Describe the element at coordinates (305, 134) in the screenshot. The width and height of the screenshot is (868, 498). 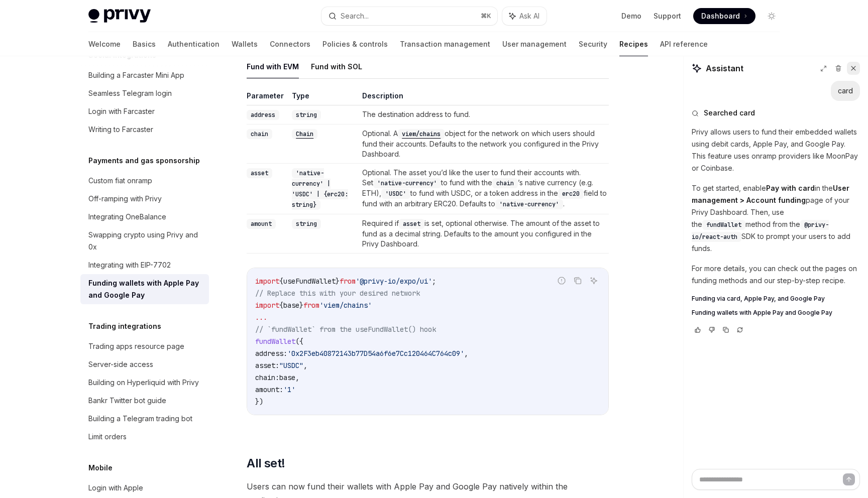
I see `code: Chain` at that location.